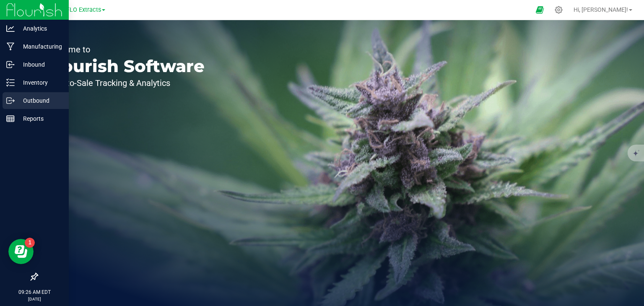 This screenshot has height=306, width=644. Describe the element at coordinates (34, 292) in the screenshot. I see `p: 09:26 AM EDT` at that location.